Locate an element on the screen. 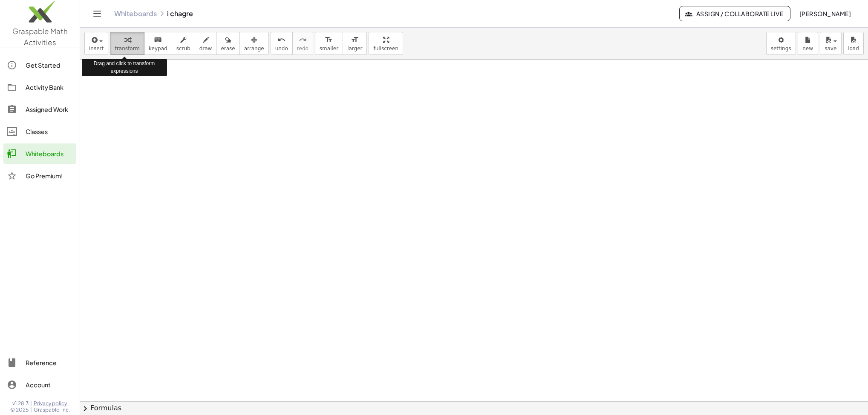  div: Drag and click to transform expressions is located at coordinates (125, 68).